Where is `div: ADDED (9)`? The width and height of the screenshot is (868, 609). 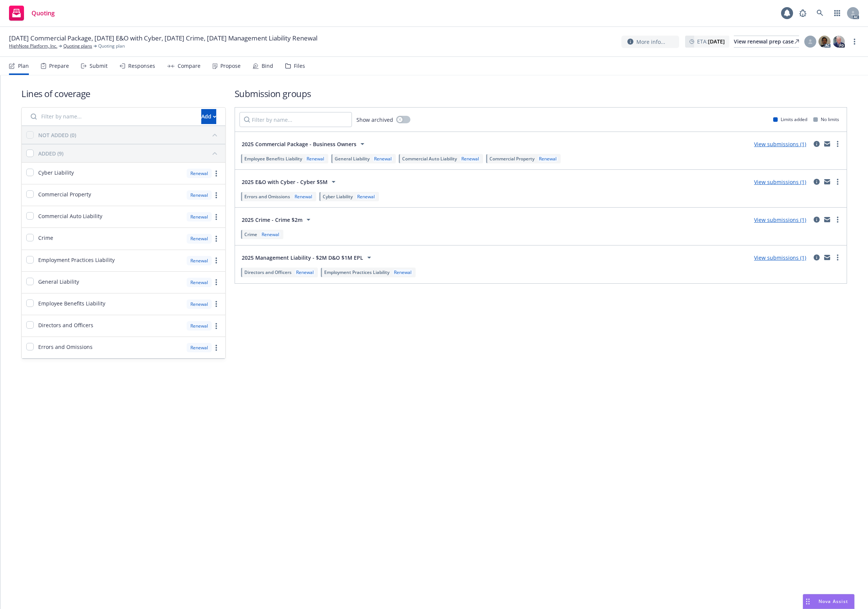
div: ADDED (9) is located at coordinates (51, 153).